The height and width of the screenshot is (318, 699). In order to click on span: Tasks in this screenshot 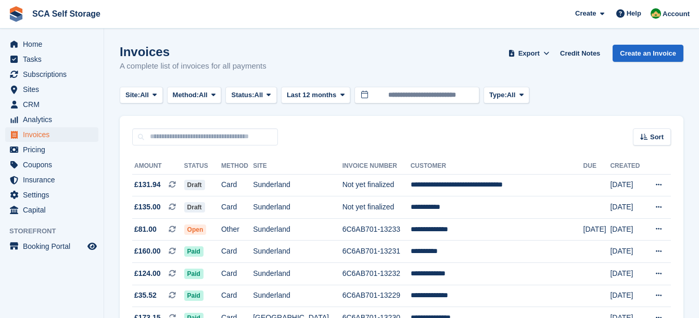, I will do `click(54, 59)`.